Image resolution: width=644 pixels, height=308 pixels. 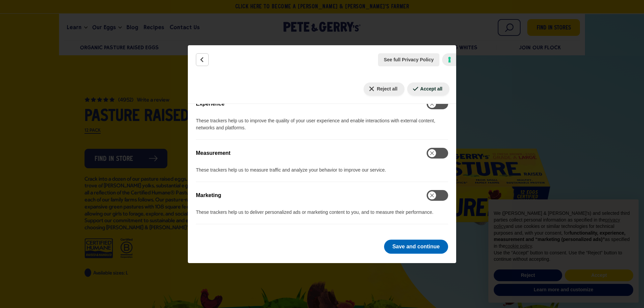 What do you see at coordinates (322, 174) in the screenshot?
I see `div: These trackers help us to measure traffic and analyze your behavior to improve our service.` at bounding box center [322, 174].